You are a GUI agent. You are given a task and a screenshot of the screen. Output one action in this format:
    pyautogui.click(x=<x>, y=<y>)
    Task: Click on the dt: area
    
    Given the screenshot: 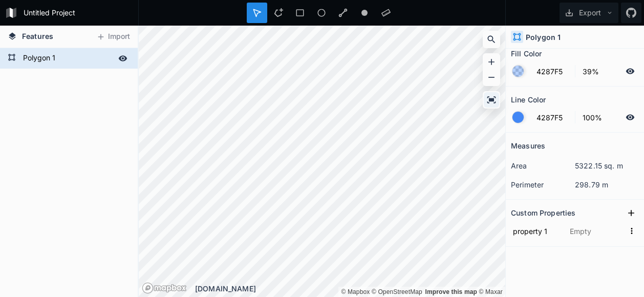 What is the action you would take?
    pyautogui.click(x=543, y=166)
    